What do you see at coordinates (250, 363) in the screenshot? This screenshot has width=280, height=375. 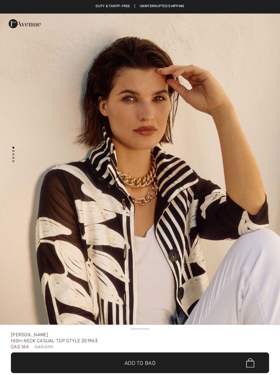 I see `img: Bag.svg` at bounding box center [250, 363].